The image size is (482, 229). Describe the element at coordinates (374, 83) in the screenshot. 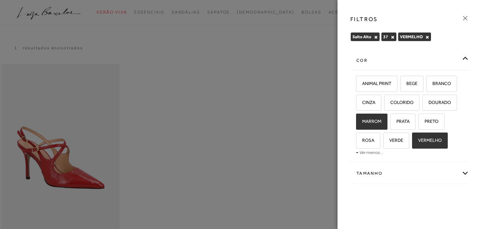

I see `span: ANIMAL PRINT` at that location.